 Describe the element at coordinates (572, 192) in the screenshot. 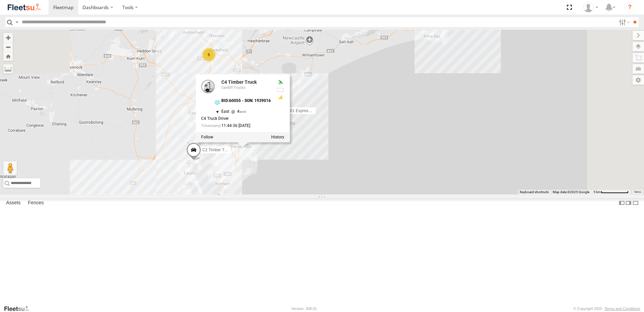

I see `span: Map data ©2025 Google` at that location.